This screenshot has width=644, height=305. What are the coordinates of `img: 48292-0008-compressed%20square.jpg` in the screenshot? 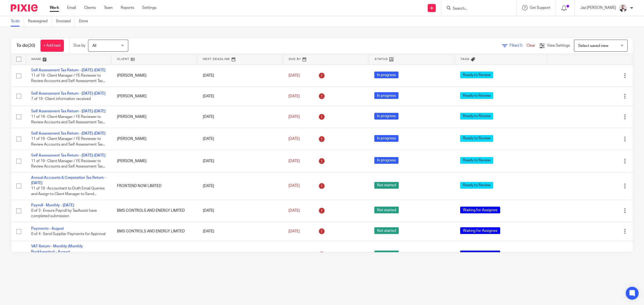 It's located at (623, 8).